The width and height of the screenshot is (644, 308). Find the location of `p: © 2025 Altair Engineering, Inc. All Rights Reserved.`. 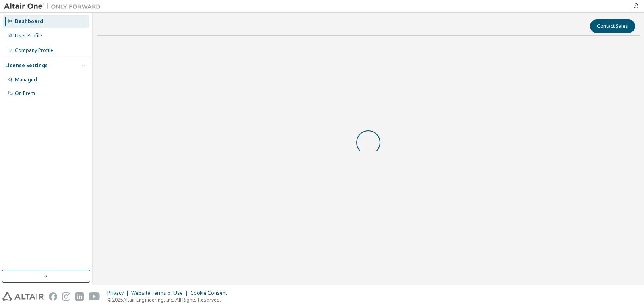

p: © 2025 Altair Engineering, Inc. All Rights Reserved. is located at coordinates (170, 300).